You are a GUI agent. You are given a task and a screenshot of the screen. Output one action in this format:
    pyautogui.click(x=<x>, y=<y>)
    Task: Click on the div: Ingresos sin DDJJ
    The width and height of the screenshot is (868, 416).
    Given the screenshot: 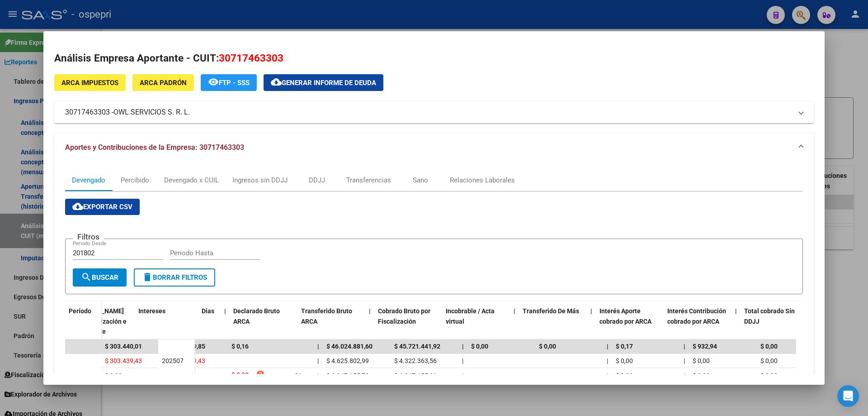 What is the action you would take?
    pyautogui.click(x=260, y=180)
    